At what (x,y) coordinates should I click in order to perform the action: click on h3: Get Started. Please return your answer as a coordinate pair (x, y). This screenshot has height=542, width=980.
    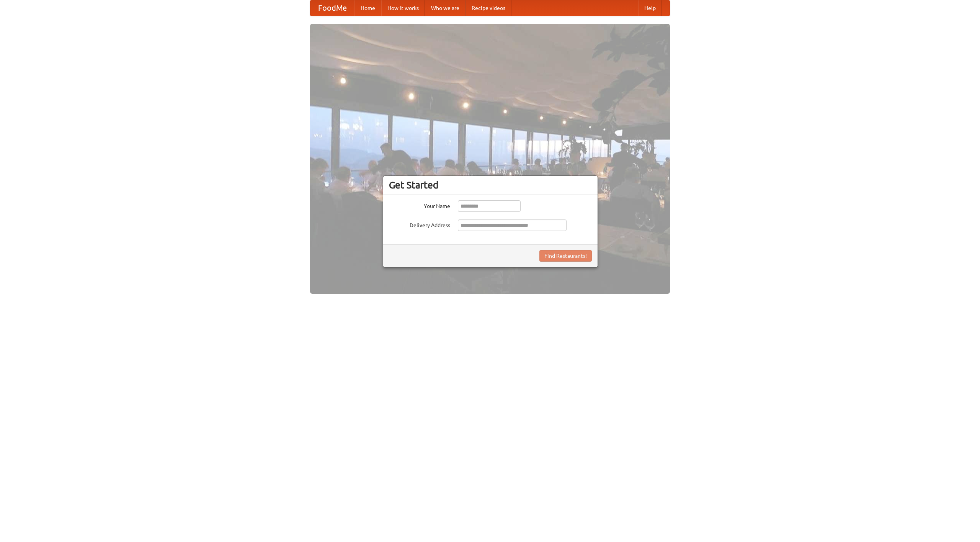
    Looking at the image, I should click on (491, 185).